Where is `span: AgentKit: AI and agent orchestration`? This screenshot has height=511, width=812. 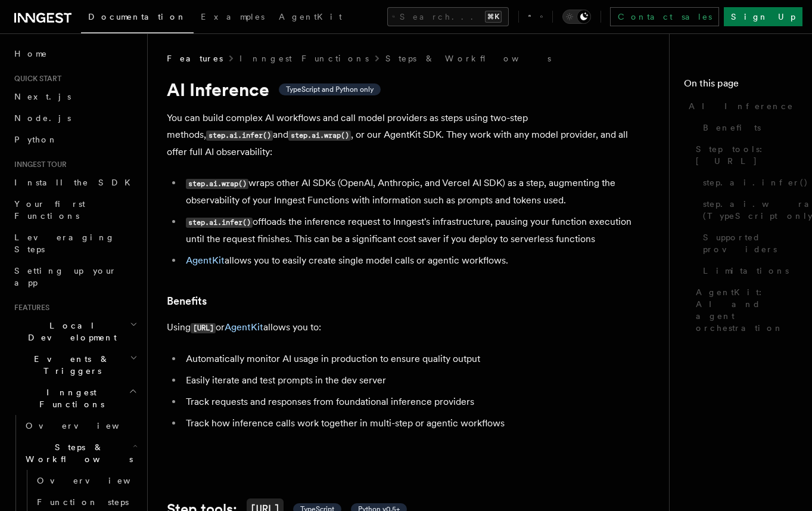
span: AgentKit: AI and agent orchestration is located at coordinates (746, 310).